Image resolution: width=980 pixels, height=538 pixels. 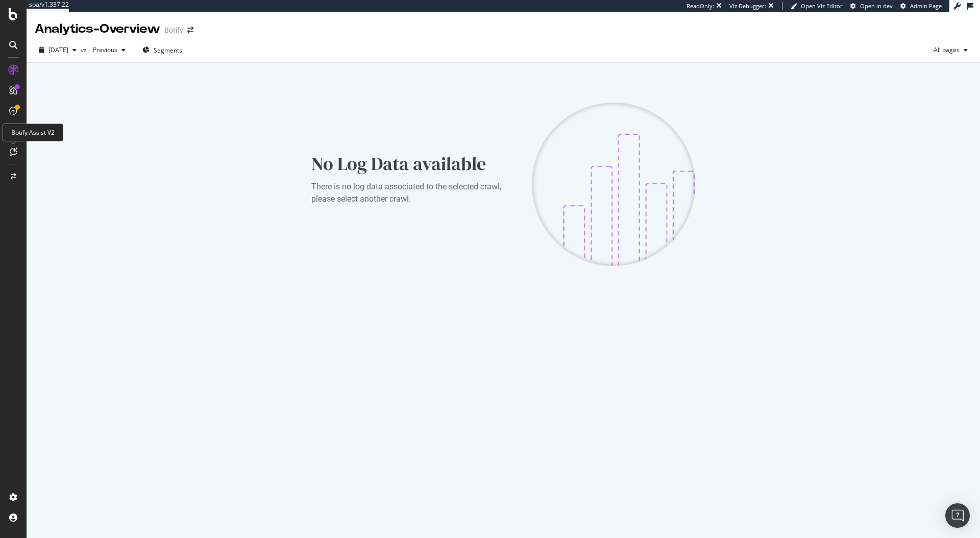 What do you see at coordinates (950, 50) in the screenshot?
I see `button: All pages` at bounding box center [950, 50].